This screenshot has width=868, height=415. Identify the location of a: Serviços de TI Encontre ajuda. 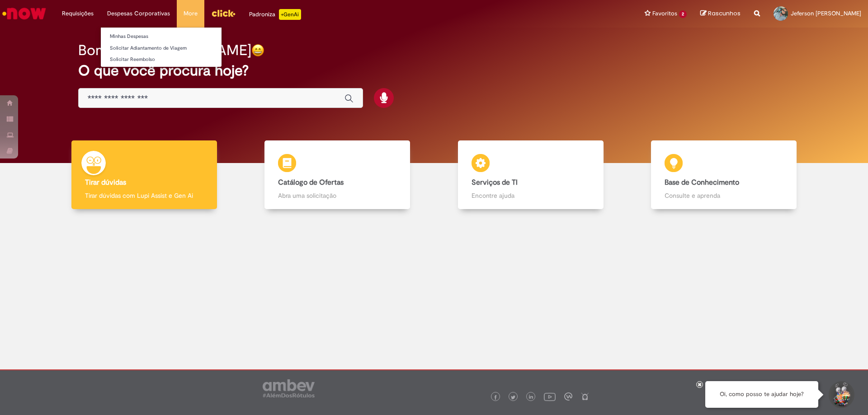
(531, 175).